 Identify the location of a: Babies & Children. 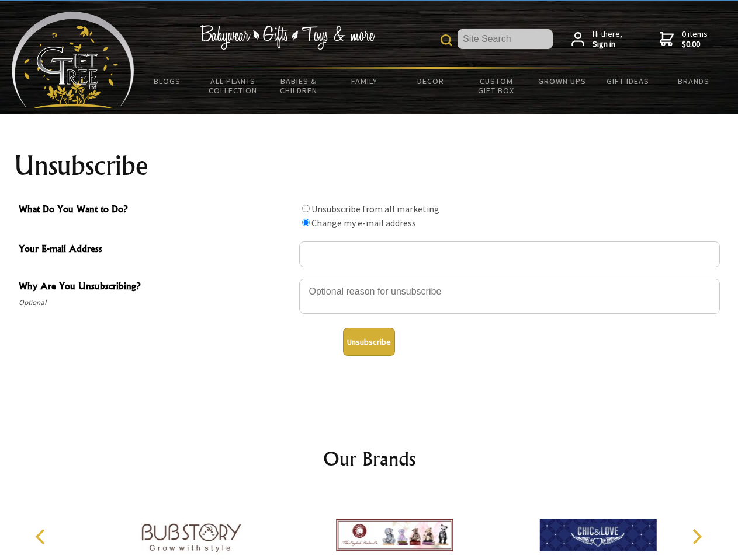
(298, 86).